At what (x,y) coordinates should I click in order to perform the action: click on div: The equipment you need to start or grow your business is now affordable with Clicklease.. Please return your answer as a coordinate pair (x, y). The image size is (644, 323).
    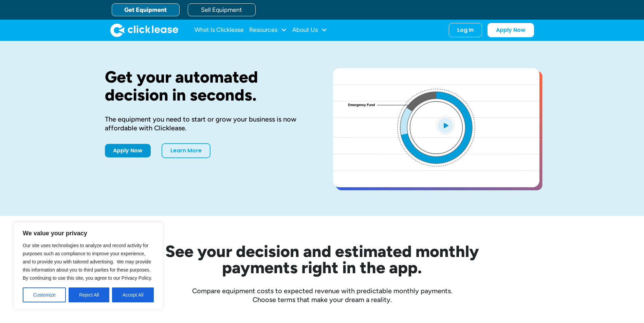
    Looking at the image, I should click on (208, 124).